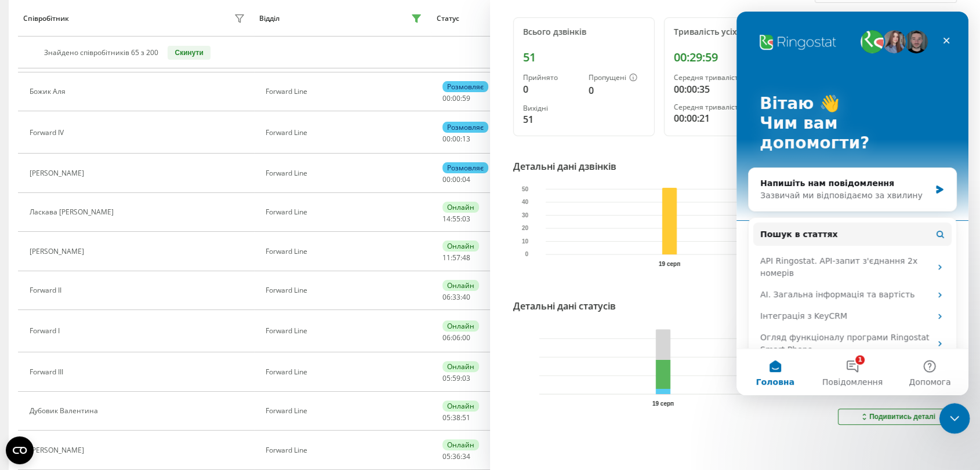 The height and width of the screenshot is (470, 980). What do you see at coordinates (20, 450) in the screenshot?
I see `button: Open CMP widget` at bounding box center [20, 450].